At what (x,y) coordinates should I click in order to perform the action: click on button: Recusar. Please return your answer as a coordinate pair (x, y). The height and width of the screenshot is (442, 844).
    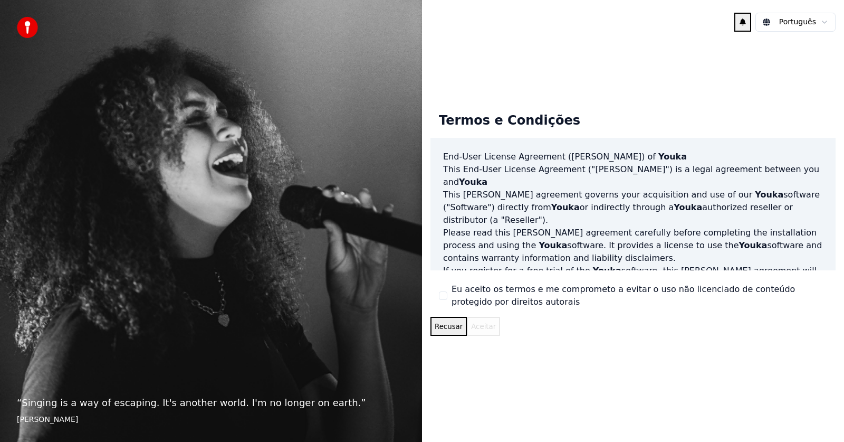
    Looking at the image, I should click on (459, 326).